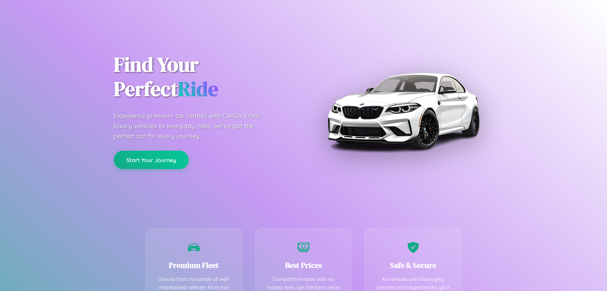 Image resolution: width=607 pixels, height=291 pixels. I want to click on img: Premium BMW car rental vehicle, so click(403, 111).